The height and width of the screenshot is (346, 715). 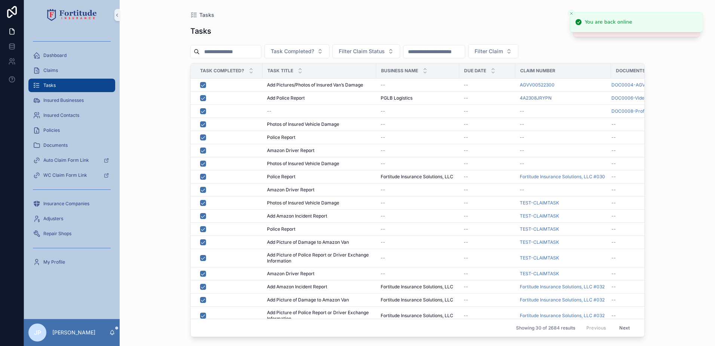 I want to click on span: Due Date, so click(x=475, y=71).